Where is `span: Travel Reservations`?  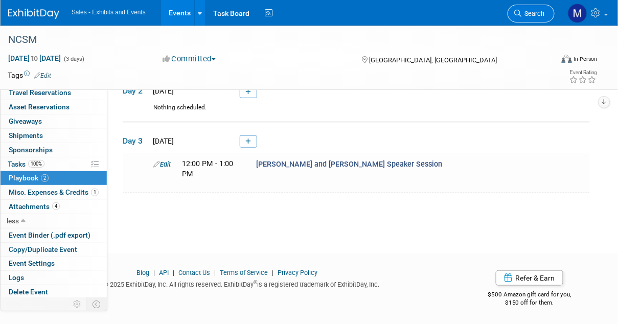 span: Travel Reservations is located at coordinates (40, 93).